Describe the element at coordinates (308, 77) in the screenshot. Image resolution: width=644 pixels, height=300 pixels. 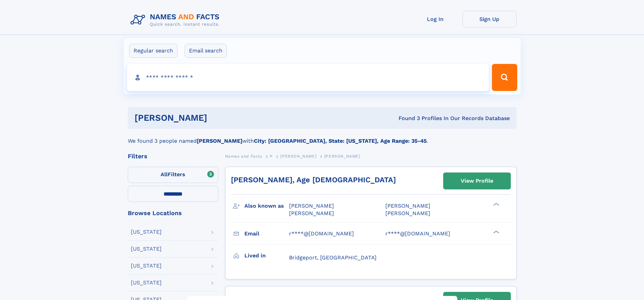
I see `input: search input` at that location.